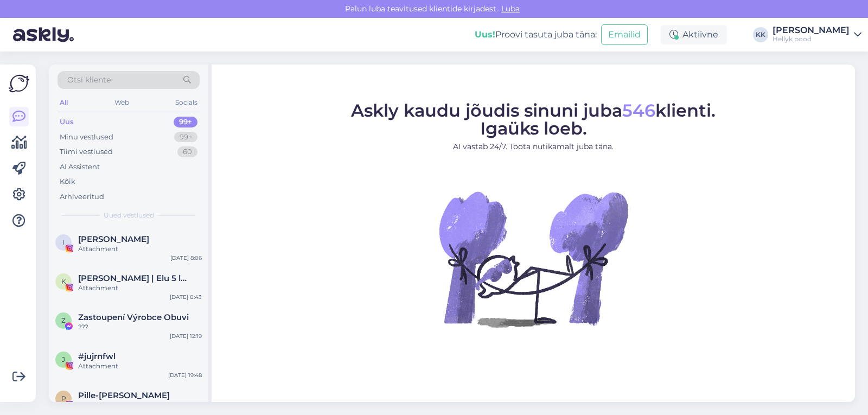  What do you see at coordinates (66, 122) in the screenshot?
I see `div: Uus` at bounding box center [66, 122].